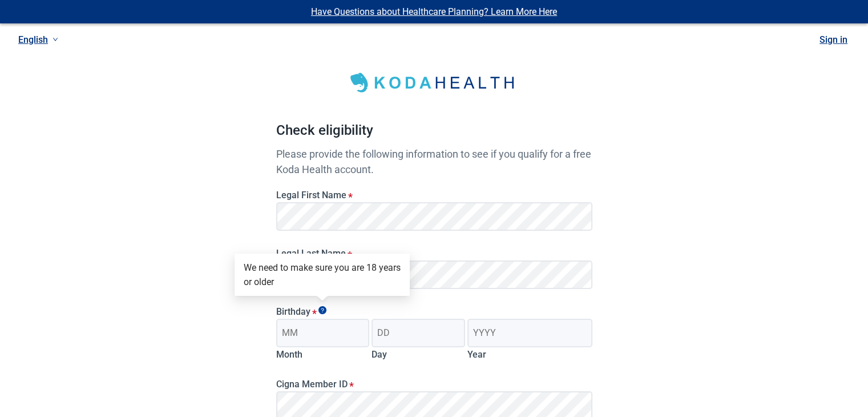 Image resolution: width=868 pixels, height=417 pixels. Describe the element at coordinates (323, 310) in the screenshot. I see `span: Show tooltip` at that location.